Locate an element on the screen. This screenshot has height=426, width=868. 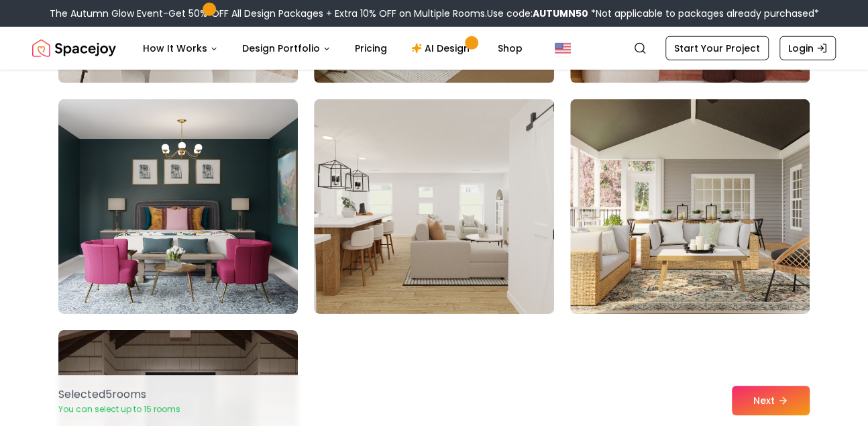
img: Room room-97 is located at coordinates (177, 207).